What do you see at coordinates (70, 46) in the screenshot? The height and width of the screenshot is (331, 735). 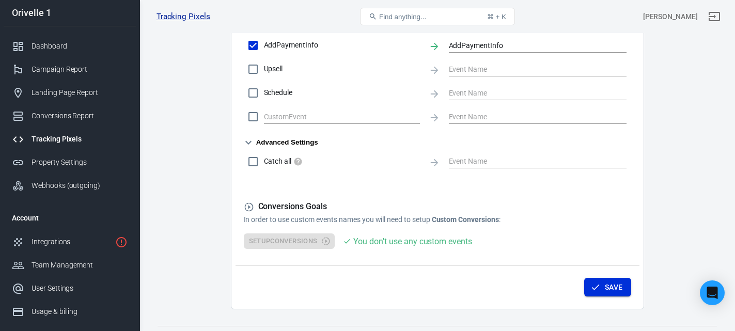 I see `a: Dashboard` at bounding box center [70, 46].